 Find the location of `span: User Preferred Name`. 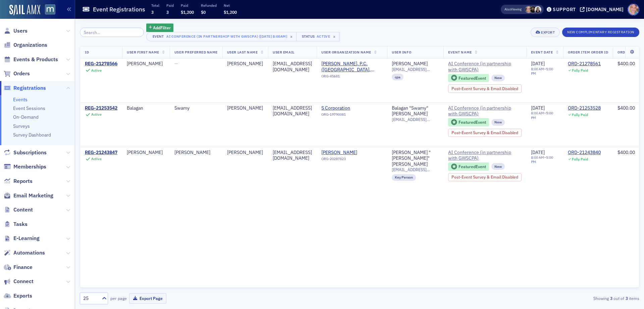

span: User Preferred Name is located at coordinates (196, 52).